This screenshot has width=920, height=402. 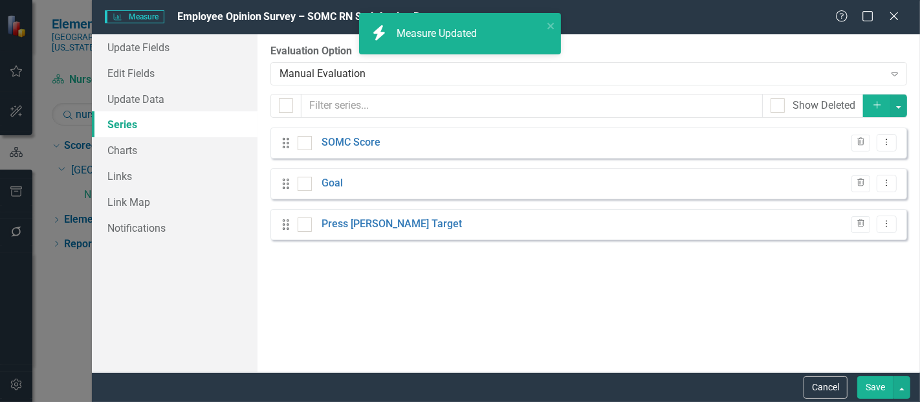 I want to click on a: SOMC Score, so click(x=351, y=142).